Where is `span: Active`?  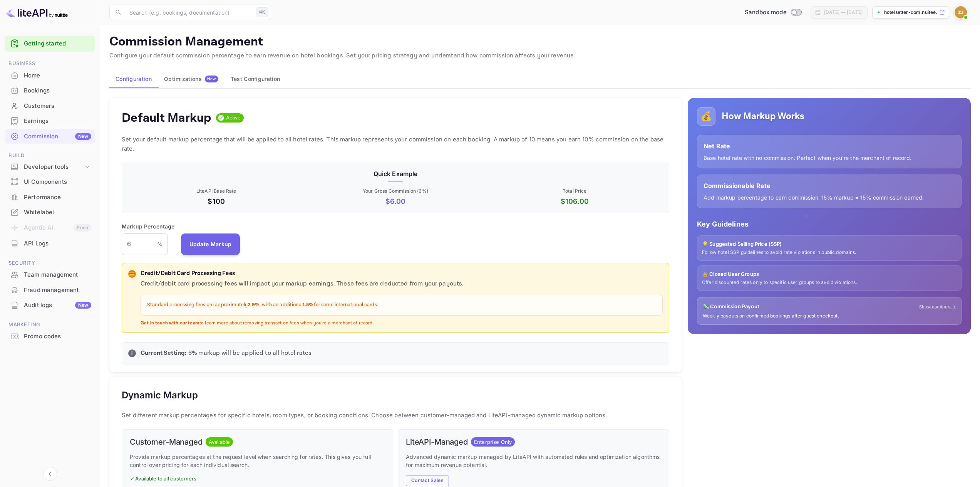 span: Active is located at coordinates (233, 118).